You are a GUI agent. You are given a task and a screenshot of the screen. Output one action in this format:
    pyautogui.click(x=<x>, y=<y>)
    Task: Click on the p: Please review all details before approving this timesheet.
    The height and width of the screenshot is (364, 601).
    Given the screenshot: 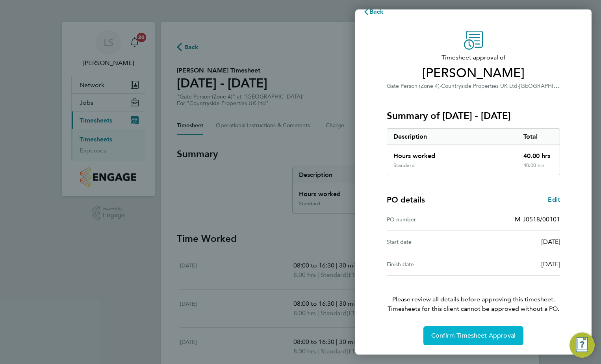 What is the action you would take?
    pyautogui.click(x=473, y=295)
    